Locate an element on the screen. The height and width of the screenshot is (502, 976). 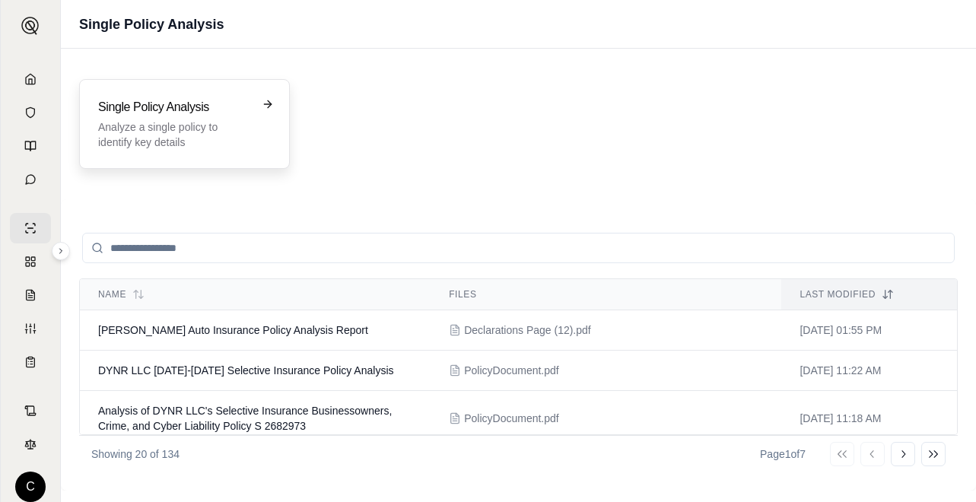
a: Home is located at coordinates (30, 79).